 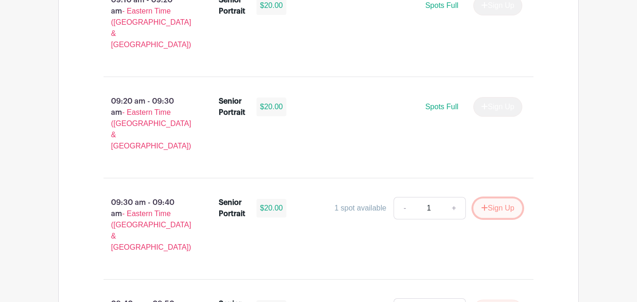 What do you see at coordinates (146, 124) in the screenshot?
I see `p: 09:20 am - 09:30 am` at bounding box center [146, 124].